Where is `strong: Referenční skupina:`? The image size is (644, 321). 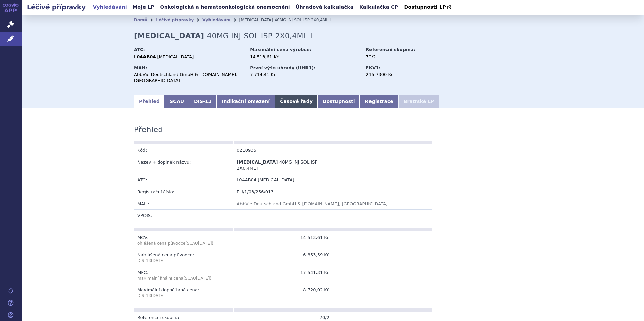
strong: Referenční skupina: is located at coordinates (390, 49).